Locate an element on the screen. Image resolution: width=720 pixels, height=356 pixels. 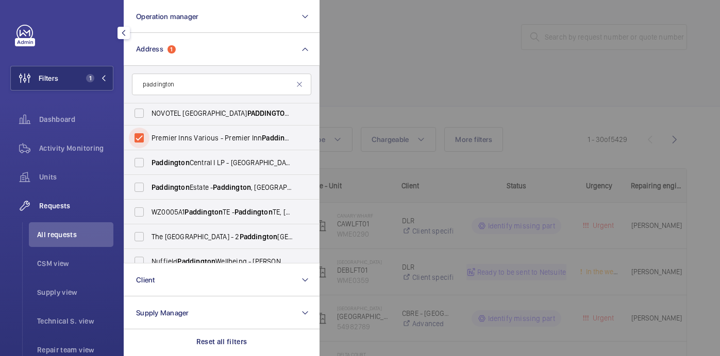
button: Filters1 is located at coordinates (62, 78).